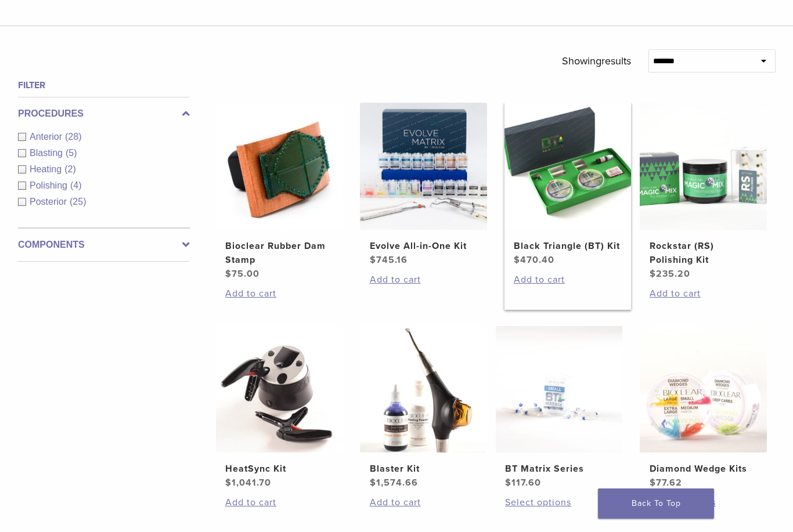 The width and height of the screenshot is (793, 532). What do you see at coordinates (279, 503) in the screenshot?
I see `a: Add to cart: “HeatSync Kit”` at bounding box center [279, 503].